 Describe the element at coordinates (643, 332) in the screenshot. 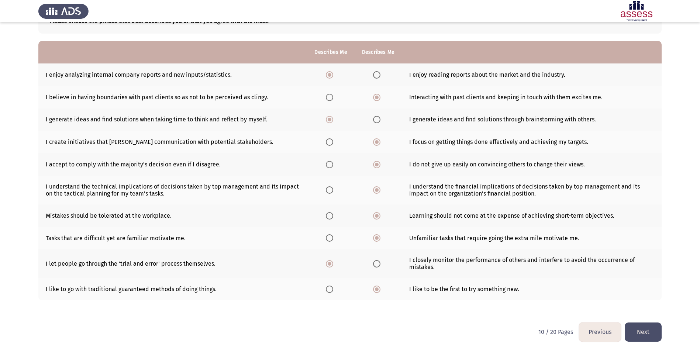

I see `button: load next page` at that location.